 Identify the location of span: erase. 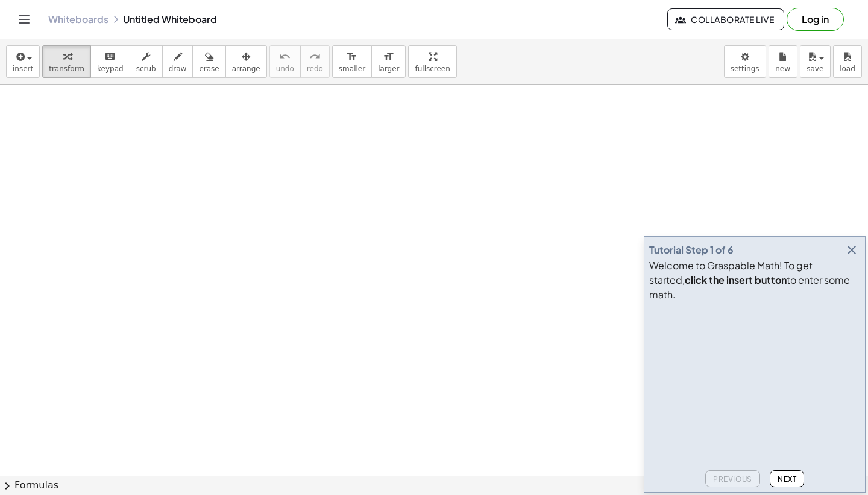
(209, 69).